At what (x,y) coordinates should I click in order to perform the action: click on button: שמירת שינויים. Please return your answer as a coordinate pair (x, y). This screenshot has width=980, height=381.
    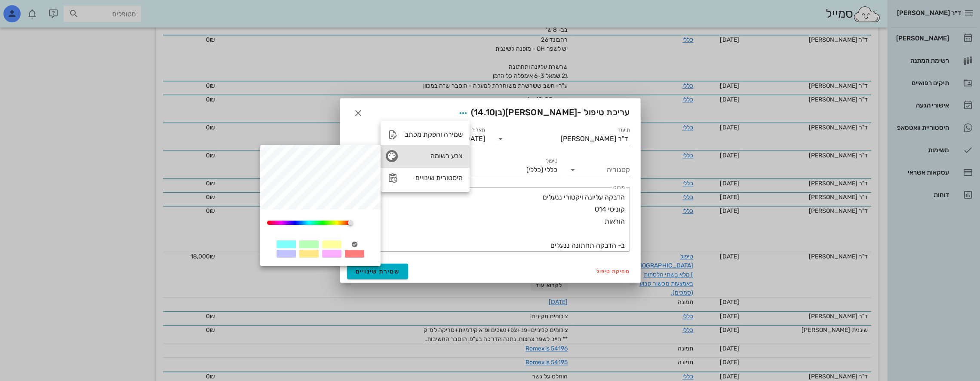
    Looking at the image, I should click on (378, 272).